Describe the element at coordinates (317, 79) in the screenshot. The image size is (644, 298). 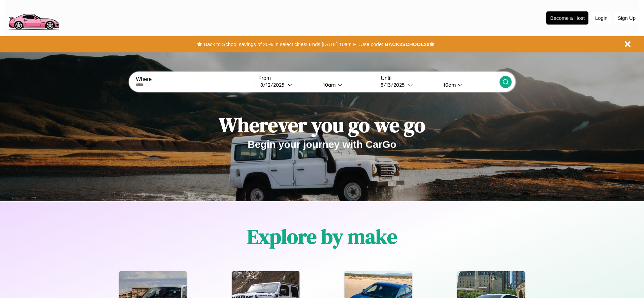
I see `label: From` at that location.